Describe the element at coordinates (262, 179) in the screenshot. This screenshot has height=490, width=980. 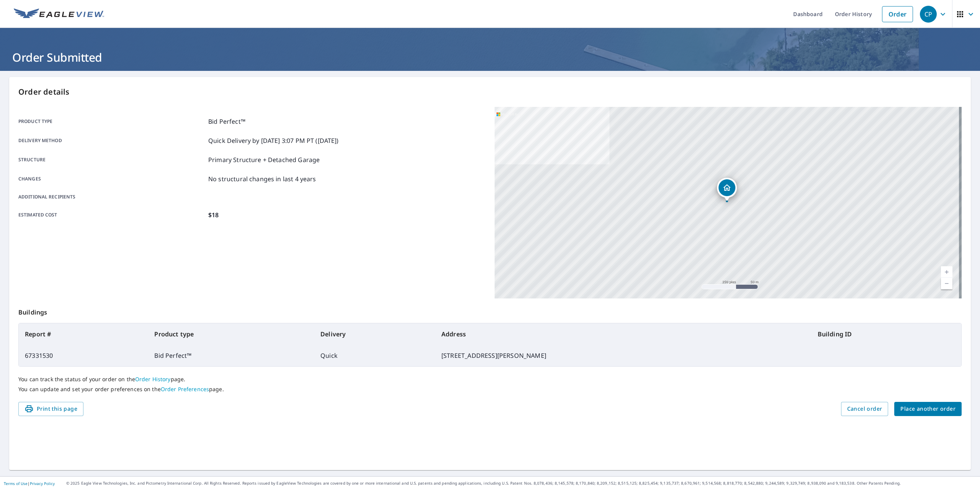
I see `p: No structural changes in last 4 years` at that location.